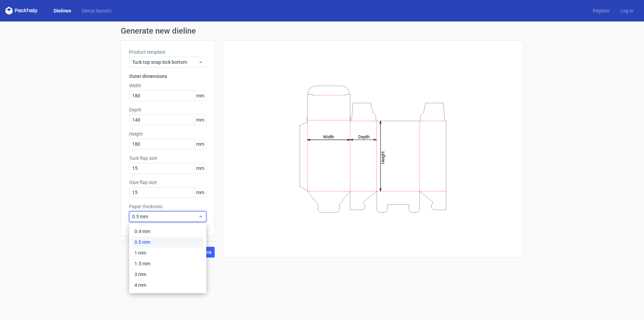  Describe the element at coordinates (63, 11) in the screenshot. I see `a: Dielines` at that location.